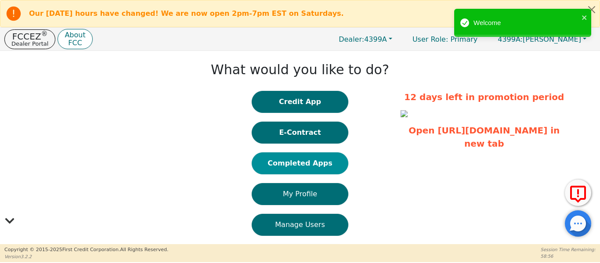 The image size is (600, 263). Describe the element at coordinates (300, 194) in the screenshot. I see `button: My Profile` at that location.